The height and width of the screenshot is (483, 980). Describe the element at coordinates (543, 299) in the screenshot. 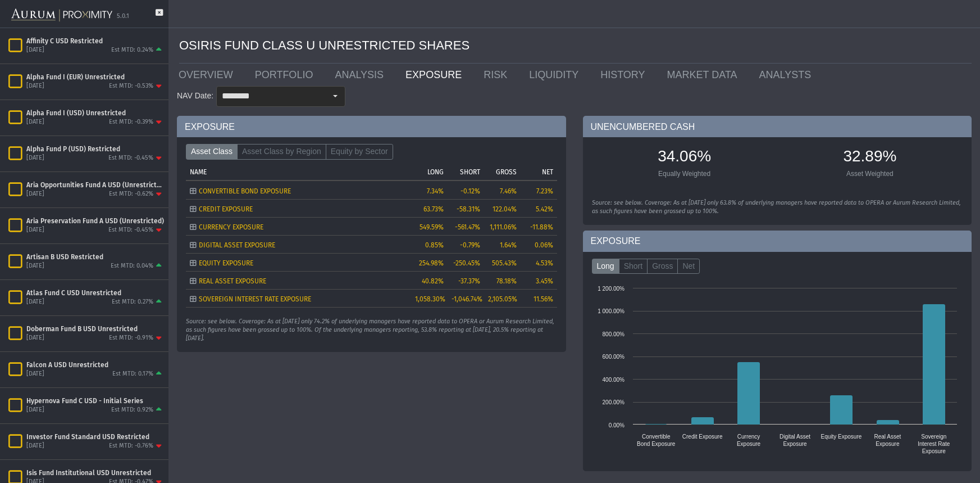

I see `span: 11.56%` at that location.